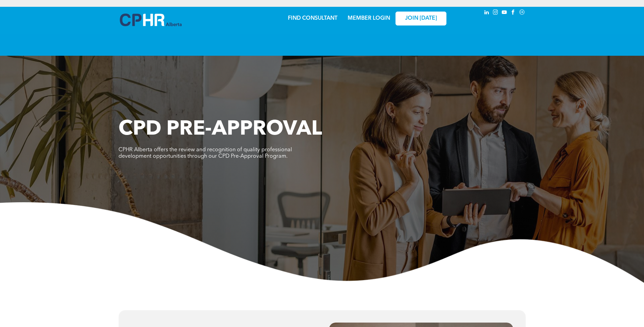 This screenshot has width=644, height=327. I want to click on a: Social network, so click(522, 13).